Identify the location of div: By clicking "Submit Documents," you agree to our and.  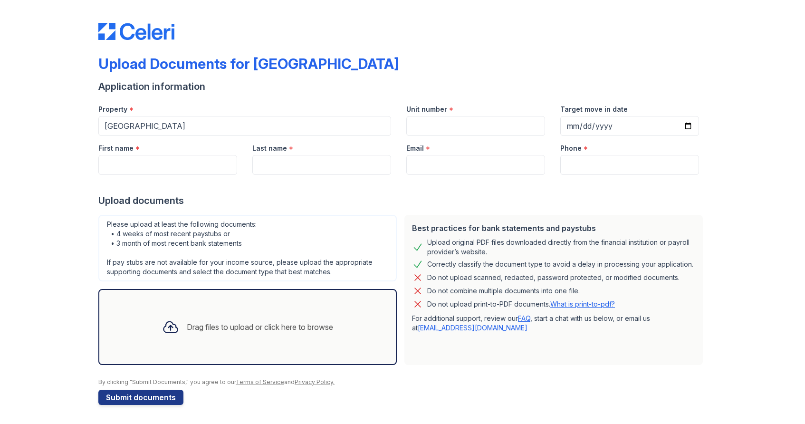
(403, 382).